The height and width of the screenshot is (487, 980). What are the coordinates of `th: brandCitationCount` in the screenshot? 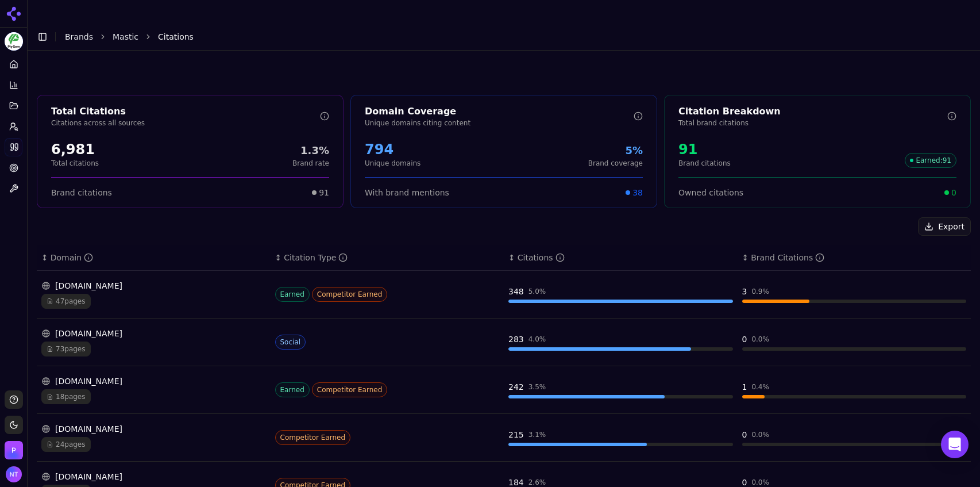 It's located at (854, 257).